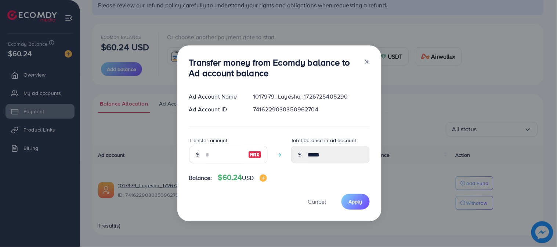  I want to click on div: 7416229030350962704, so click(311, 109).